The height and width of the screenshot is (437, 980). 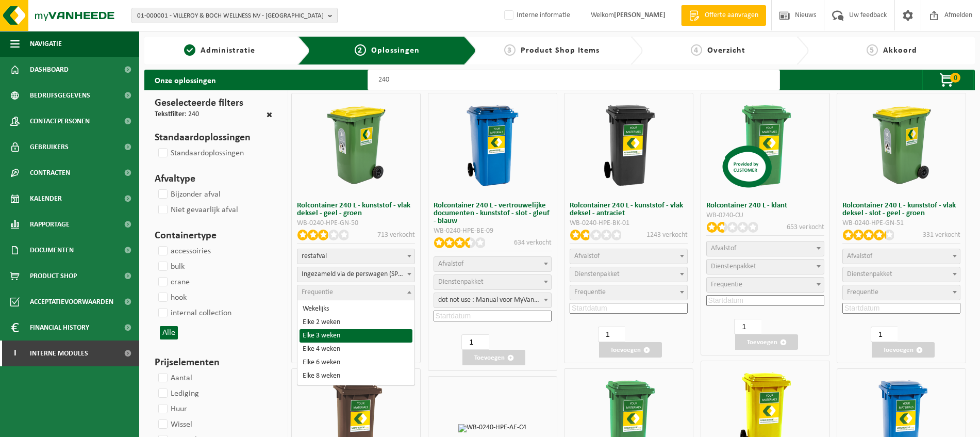 What do you see at coordinates (356, 274) in the screenshot?
I see `span: Ingezameld via de perswagen (SP-M-000001)` at bounding box center [356, 274].